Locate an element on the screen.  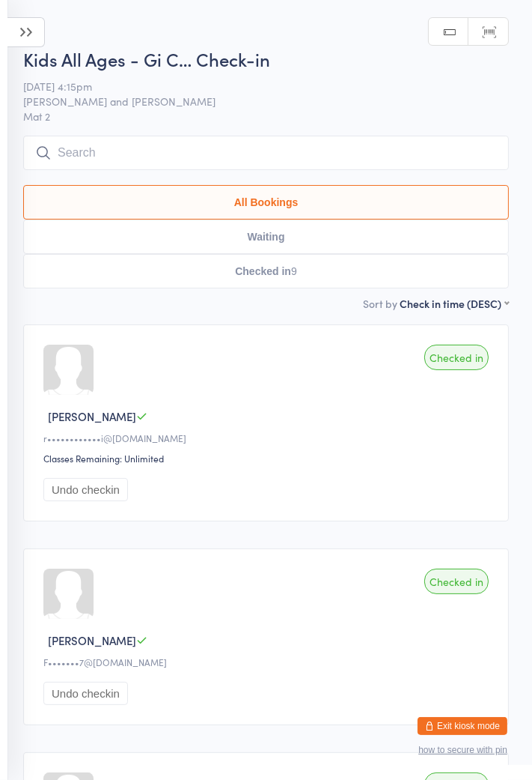
label: Sort by is located at coordinates (380, 303).